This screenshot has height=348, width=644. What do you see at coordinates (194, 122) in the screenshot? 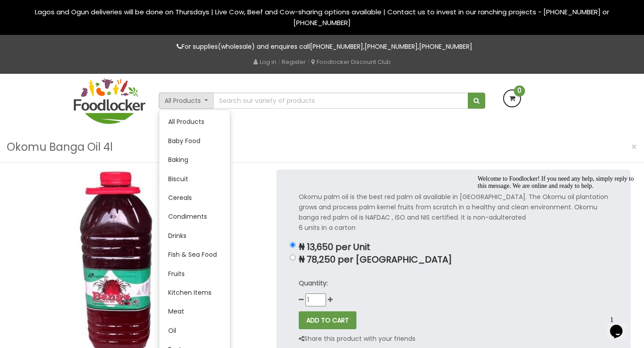
I see `a: All Products` at bounding box center [194, 122].